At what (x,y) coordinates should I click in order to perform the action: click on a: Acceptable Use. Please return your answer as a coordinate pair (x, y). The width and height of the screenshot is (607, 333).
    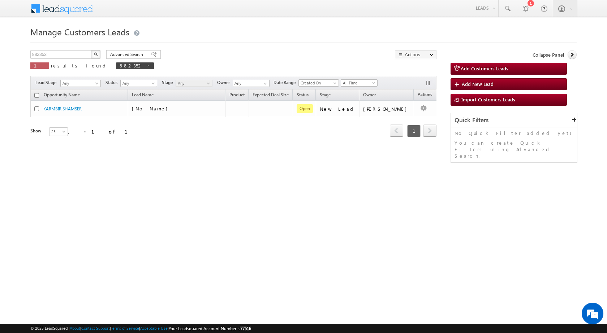
    Looking at the image, I should click on (154, 328).